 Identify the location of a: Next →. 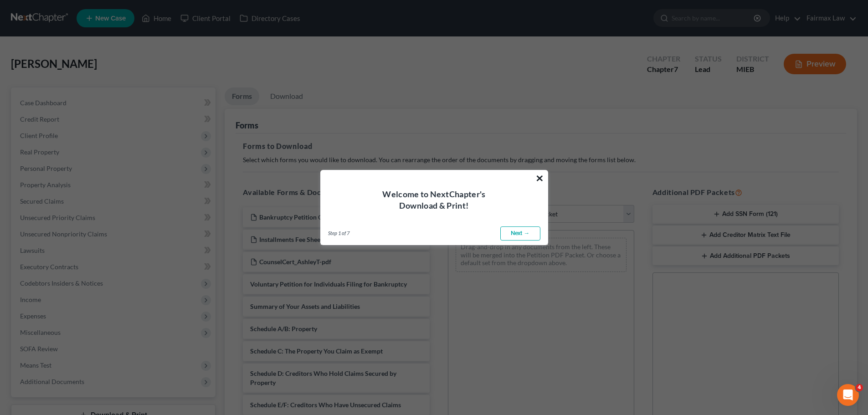
(520, 234).